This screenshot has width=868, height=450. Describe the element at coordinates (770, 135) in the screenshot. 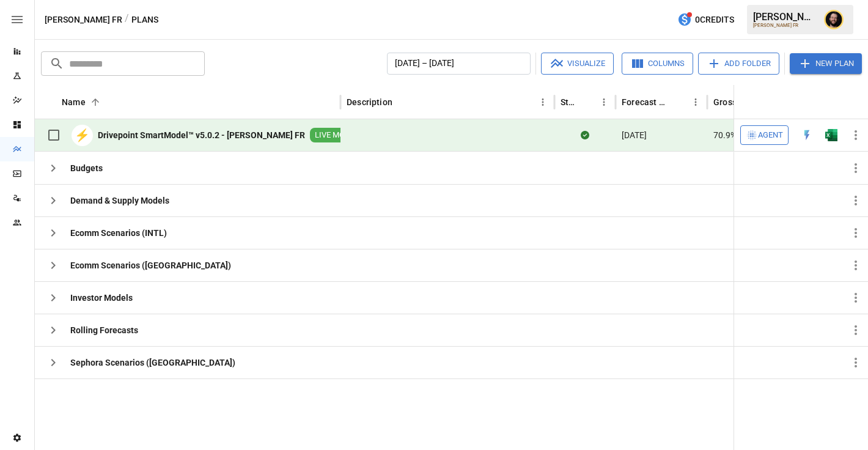

I see `span: Agent` at that location.